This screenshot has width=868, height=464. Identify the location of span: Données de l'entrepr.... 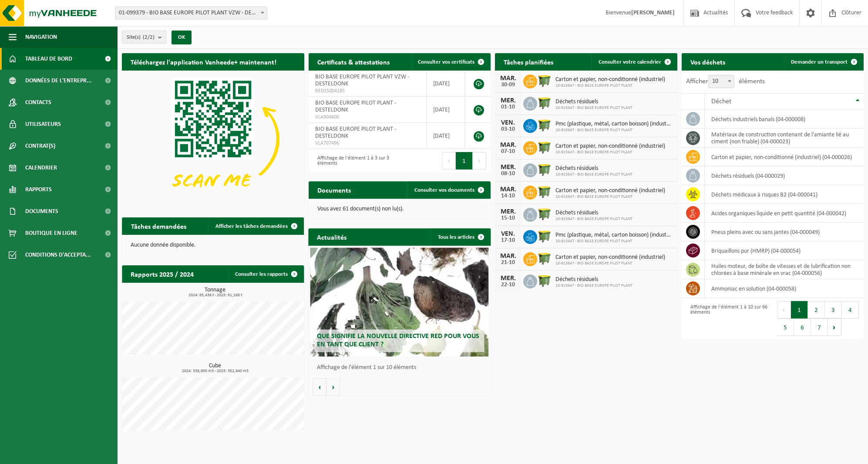
(59, 81).